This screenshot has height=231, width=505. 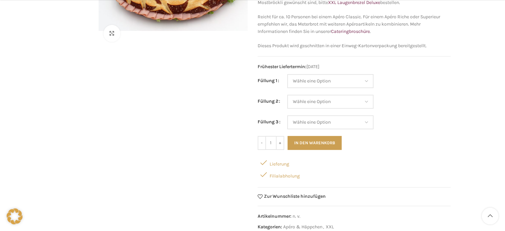 What do you see at coordinates (296, 216) in the screenshot?
I see `span: n. v.` at bounding box center [296, 216].